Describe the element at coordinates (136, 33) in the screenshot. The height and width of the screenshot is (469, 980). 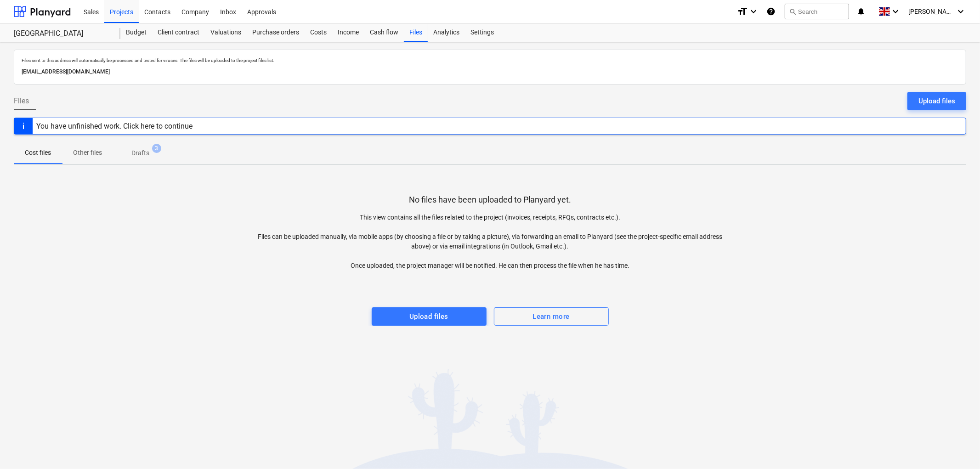
I see `div: Budget` at that location.